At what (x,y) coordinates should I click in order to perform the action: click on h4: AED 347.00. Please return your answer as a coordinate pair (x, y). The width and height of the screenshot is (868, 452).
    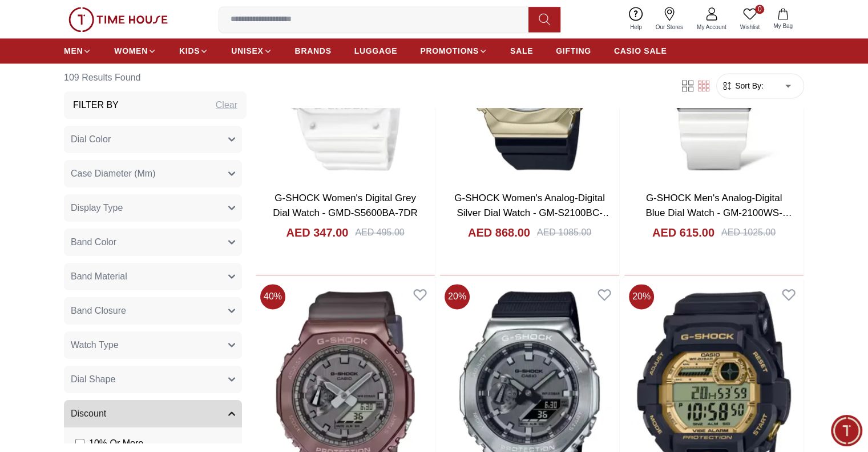
    Looking at the image, I should click on (317, 232).